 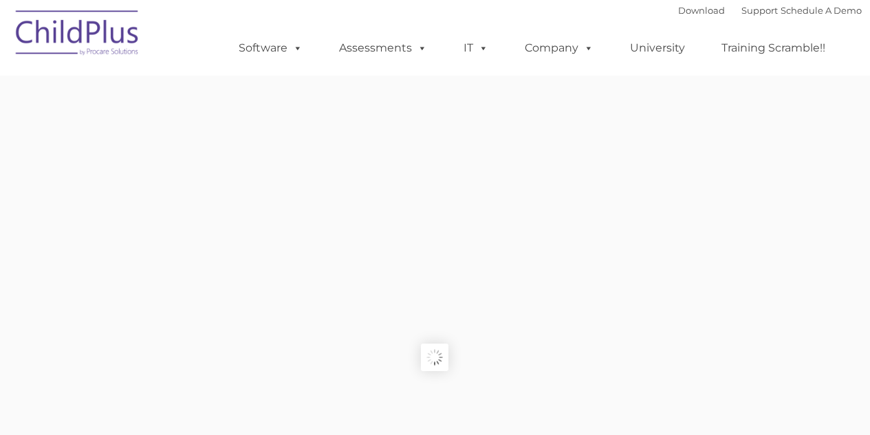 I want to click on img: ChildPlus by Procare Solutions, so click(x=78, y=35).